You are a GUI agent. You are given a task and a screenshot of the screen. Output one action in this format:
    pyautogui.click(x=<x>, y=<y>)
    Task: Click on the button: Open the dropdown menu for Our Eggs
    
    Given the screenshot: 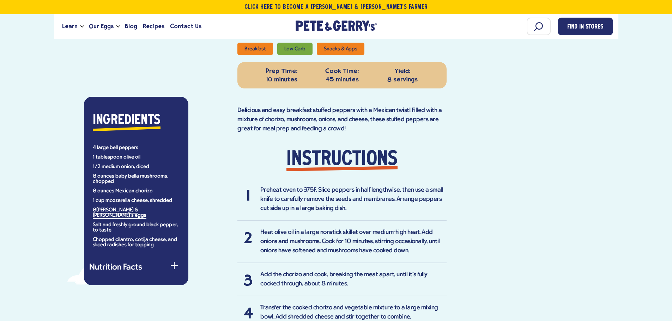 What is the action you would take?
    pyautogui.click(x=118, y=26)
    